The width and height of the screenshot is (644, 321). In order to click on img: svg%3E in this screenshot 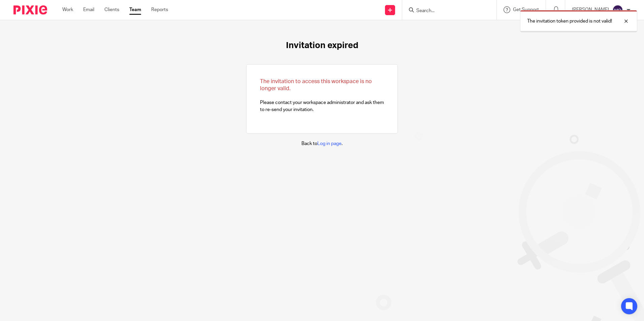, I will do `click(618, 10)`.